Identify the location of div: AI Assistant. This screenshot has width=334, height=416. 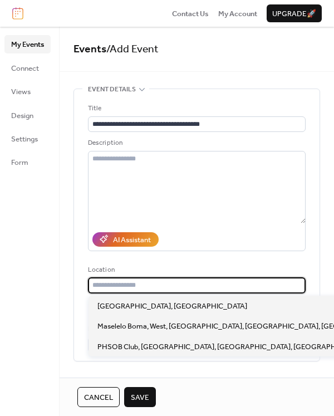
(132, 240).